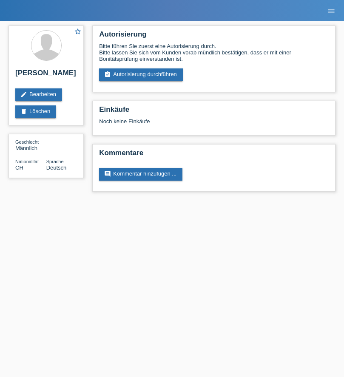 The width and height of the screenshot is (344, 377). What do you see at coordinates (24, 111) in the screenshot?
I see `i: delete` at bounding box center [24, 111].